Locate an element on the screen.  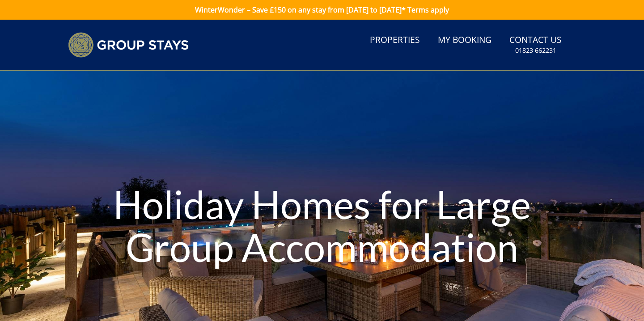
small: 01823 662231 is located at coordinates (535, 50).